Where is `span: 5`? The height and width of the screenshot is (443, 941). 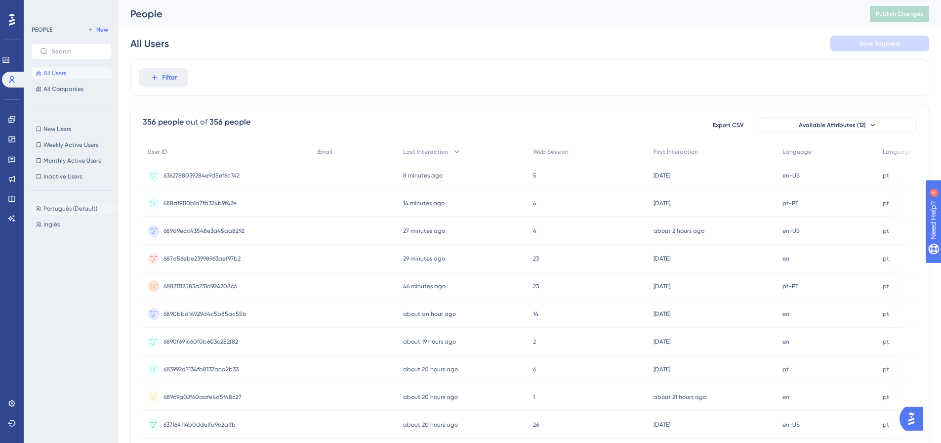 span: 5 is located at coordinates (535, 175).